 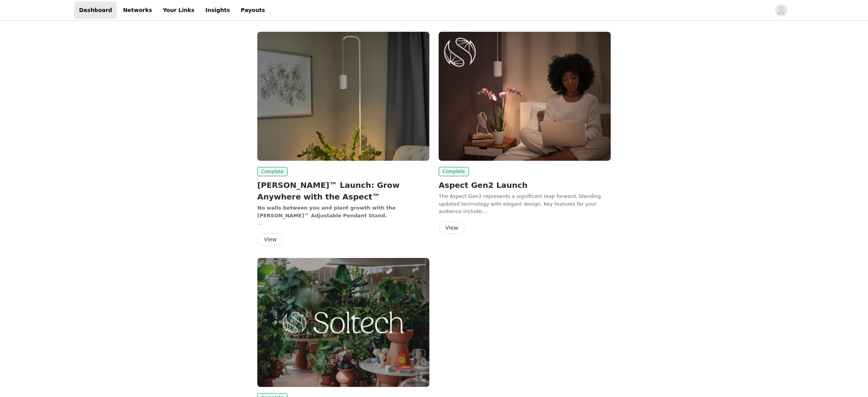 What do you see at coordinates (137, 10) in the screenshot?
I see `a: Networks` at bounding box center [137, 10].